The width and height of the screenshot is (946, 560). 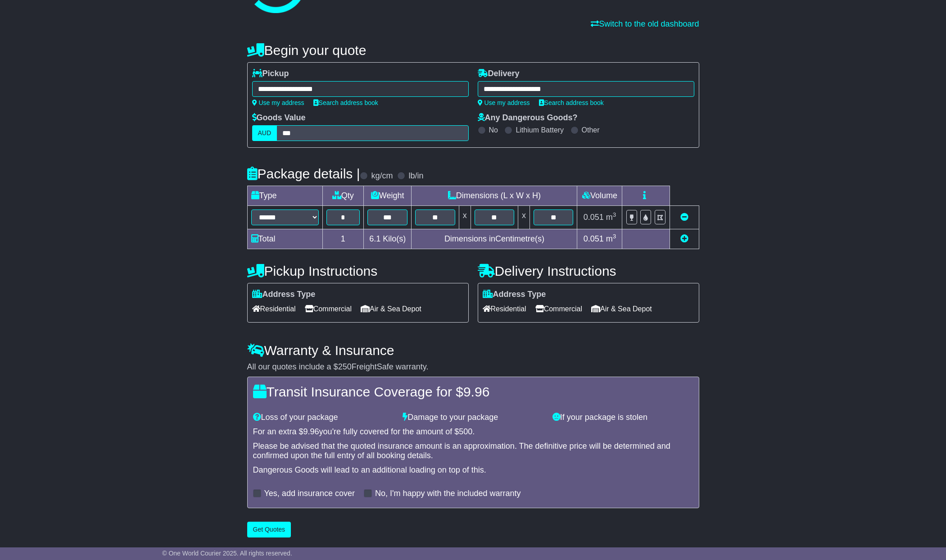 What do you see at coordinates (382, 176) in the screenshot?
I see `label: kg/cm` at bounding box center [382, 176].